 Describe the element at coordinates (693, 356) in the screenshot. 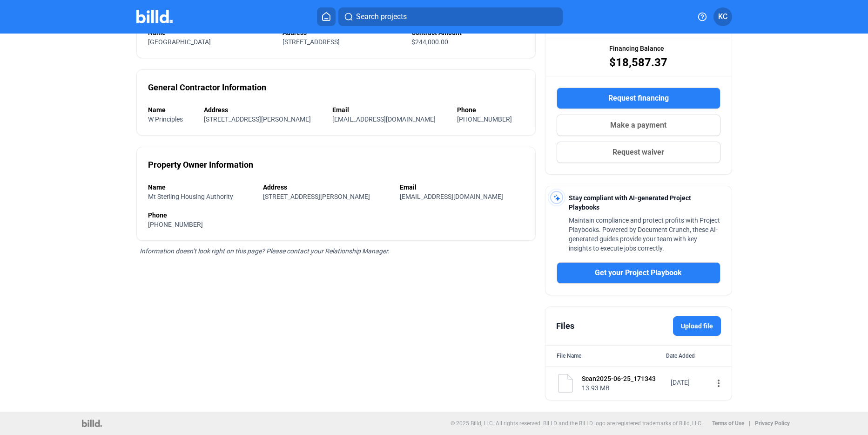

I see `div: Date Added` at that location.